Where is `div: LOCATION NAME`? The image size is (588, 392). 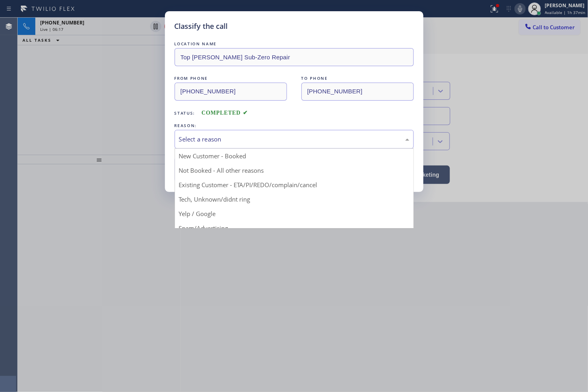 div: LOCATION NAME is located at coordinates (294, 44).